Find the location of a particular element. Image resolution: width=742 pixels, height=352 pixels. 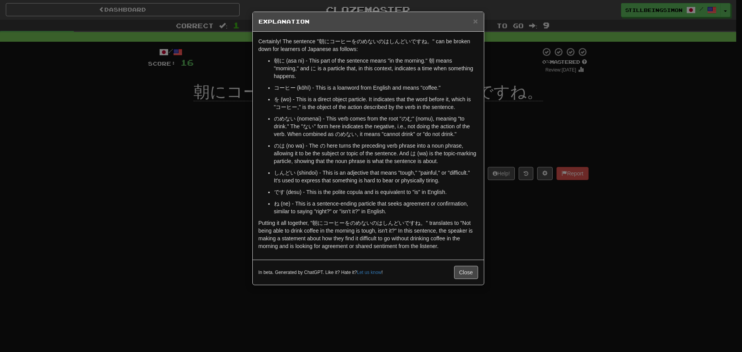

p: です (desu) - This is the polite copula and is equivalent to "is" in English. is located at coordinates (376, 192).